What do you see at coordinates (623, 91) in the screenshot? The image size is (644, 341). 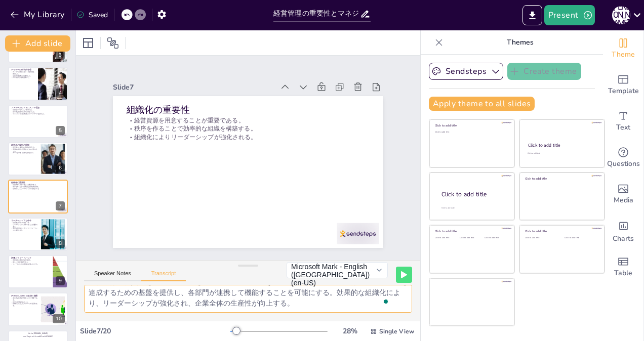 I see `span: Template` at bounding box center [623, 91].